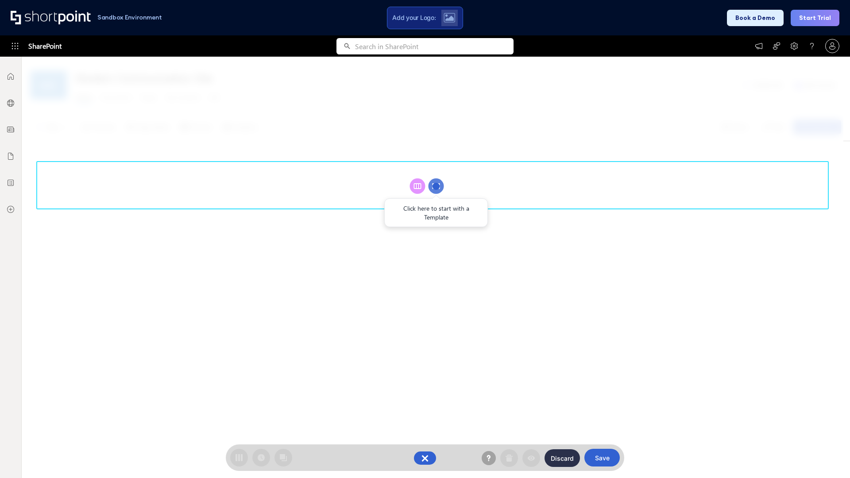 This screenshot has height=478, width=850. Describe the element at coordinates (770, 427) in the screenshot. I see `div: Chat Widget` at that location.